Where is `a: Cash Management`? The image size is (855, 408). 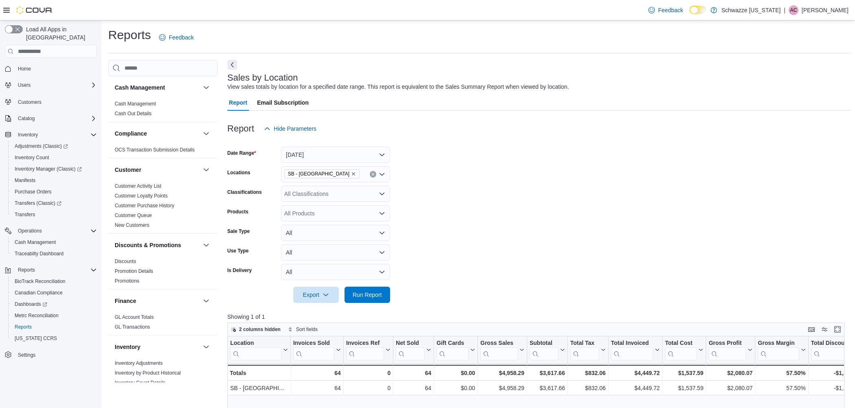
a: Cash Management is located at coordinates (35, 242).